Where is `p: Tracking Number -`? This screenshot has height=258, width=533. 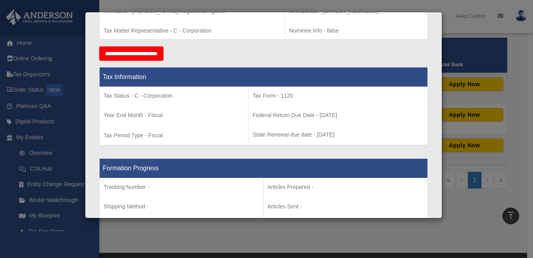 p: Tracking Number - is located at coordinates (181, 187).